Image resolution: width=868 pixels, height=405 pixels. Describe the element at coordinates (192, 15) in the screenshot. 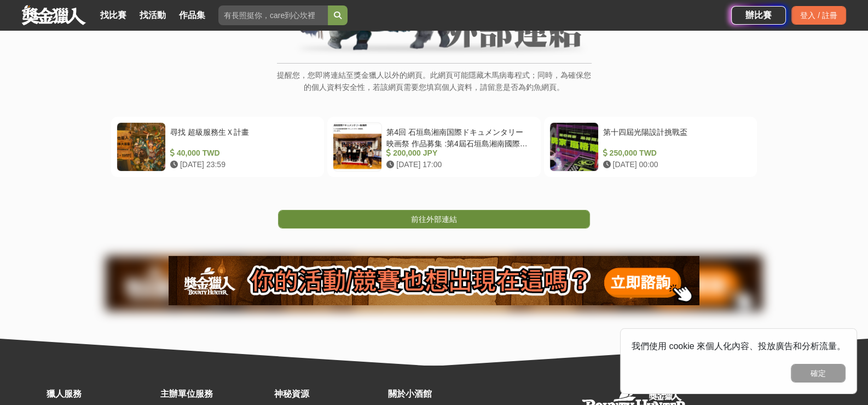

I see `a: 作品集` at that location.